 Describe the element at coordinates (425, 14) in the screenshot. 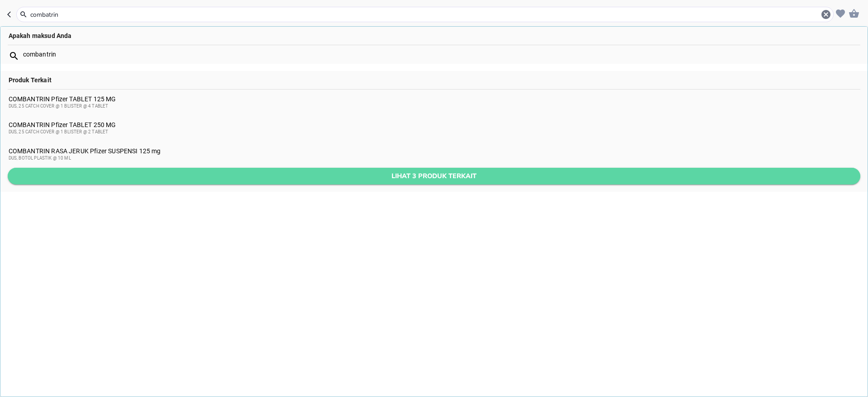

I see `input: Cari 4000+ produk di sini` at that location.